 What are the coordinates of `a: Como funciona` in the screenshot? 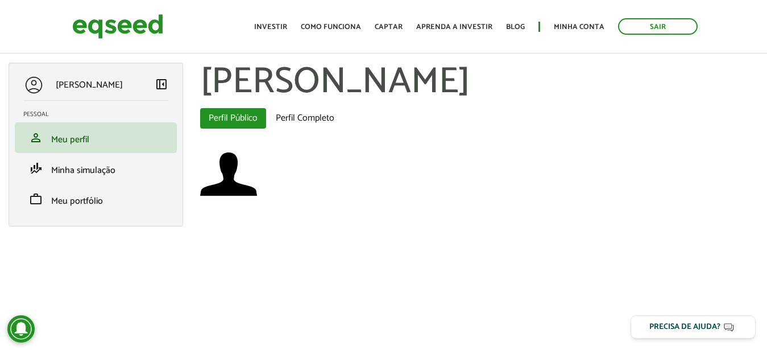 It's located at (331, 27).